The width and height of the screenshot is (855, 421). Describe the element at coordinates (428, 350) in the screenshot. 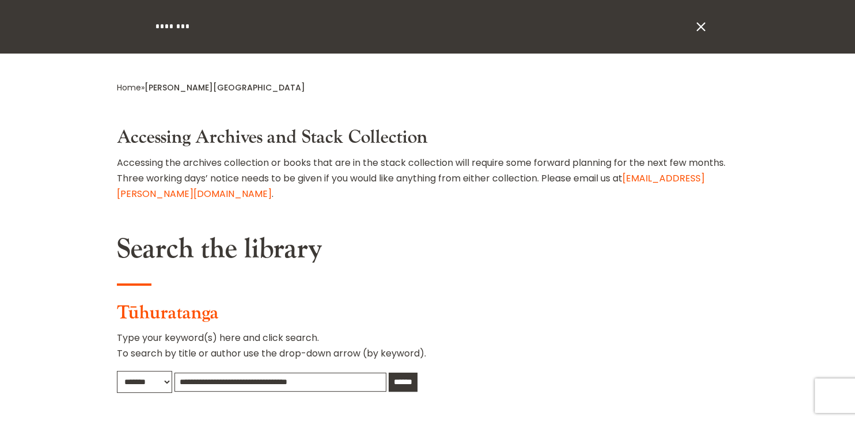

I see `p: Type your keyword(s) here and click search. To search by title or author use the drop-down arrow ...` at that location.